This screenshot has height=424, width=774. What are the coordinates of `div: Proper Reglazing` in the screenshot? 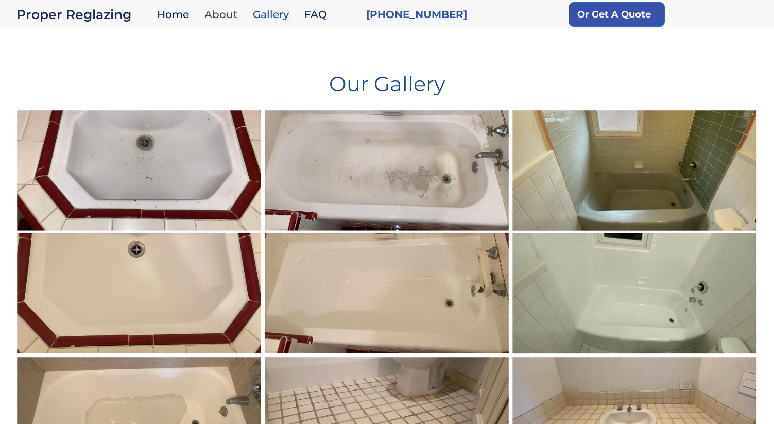 It's located at (84, 14).